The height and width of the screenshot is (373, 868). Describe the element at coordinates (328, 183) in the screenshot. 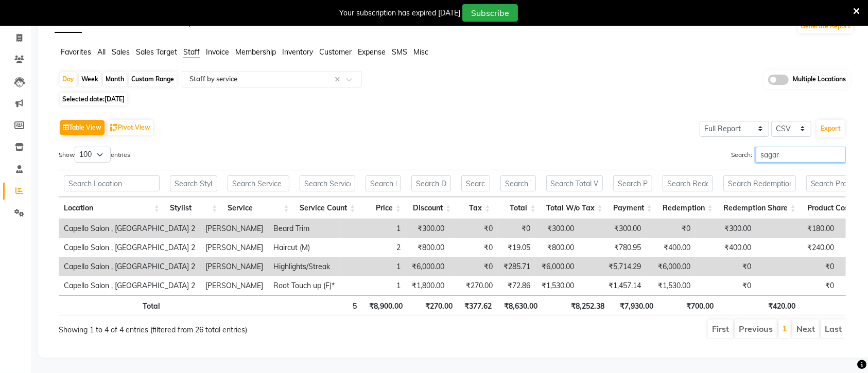

I see `input: Search Service Count` at that location.